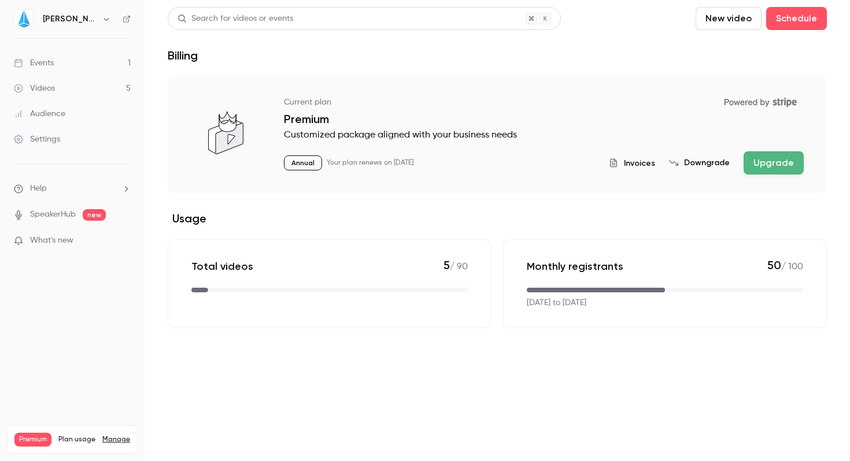 The height and width of the screenshot is (461, 850). I want to click on div: Videos, so click(34, 88).